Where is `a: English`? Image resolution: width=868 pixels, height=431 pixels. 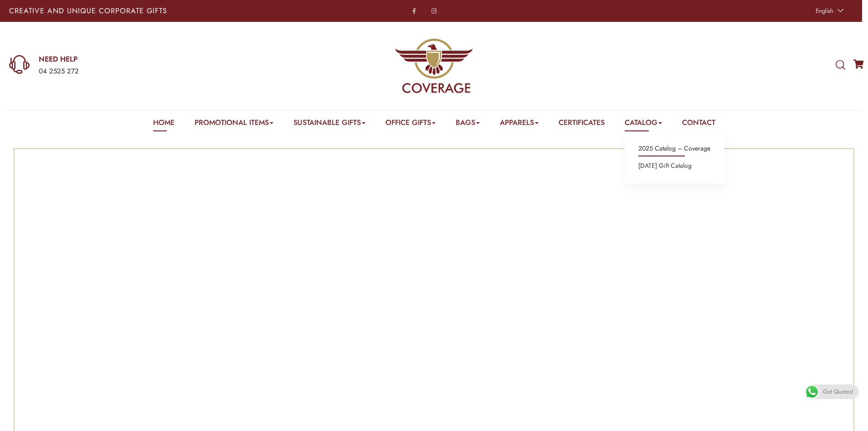 a: English is located at coordinates (828, 11).